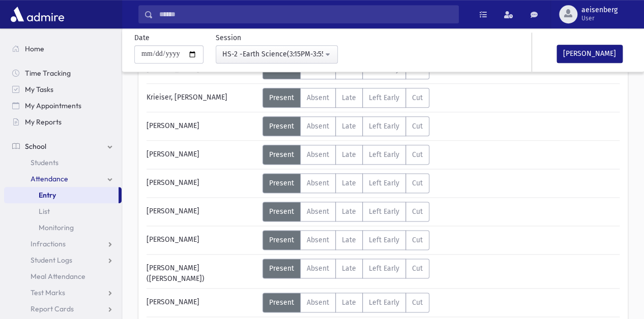  Describe the element at coordinates (599, 10) in the screenshot. I see `span: aeisenberg` at that location.